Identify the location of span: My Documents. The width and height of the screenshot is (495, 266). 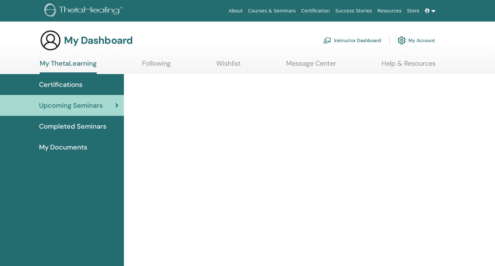
(63, 147).